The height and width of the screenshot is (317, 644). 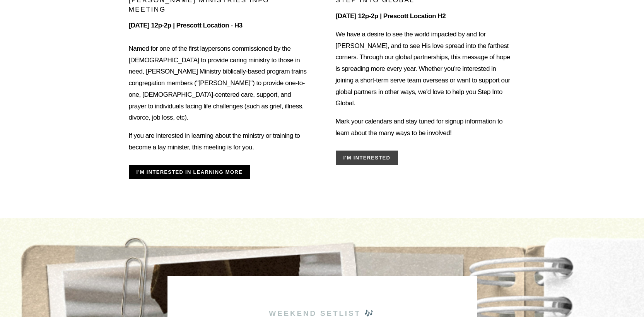 What do you see at coordinates (218, 142) in the screenshot?
I see `p: If you are interested in learning about the ministry or training to become a lay minister, this m...` at bounding box center [218, 142].